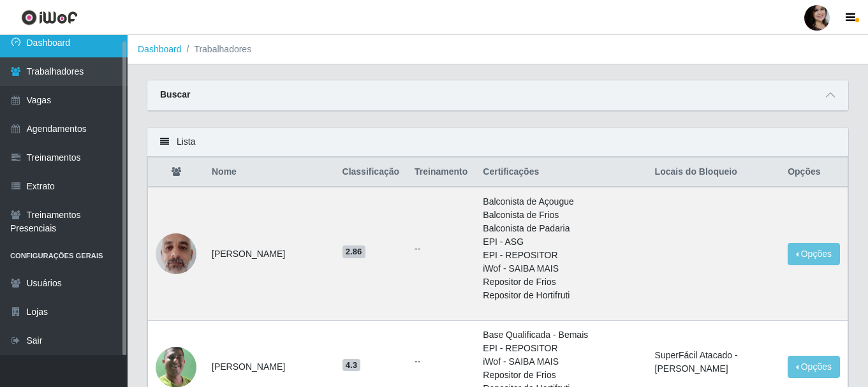 This screenshot has width=868, height=387. I want to click on li: Balconista de Açougue, so click(561, 202).